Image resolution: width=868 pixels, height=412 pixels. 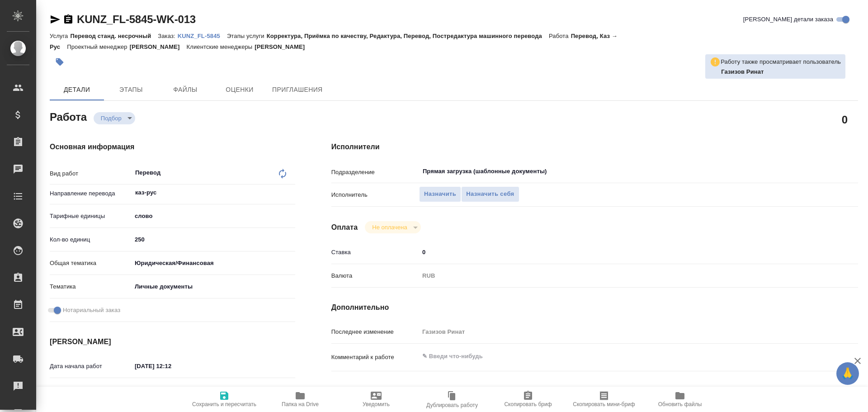 I want to click on p: Этапы услуги, so click(x=247, y=36).